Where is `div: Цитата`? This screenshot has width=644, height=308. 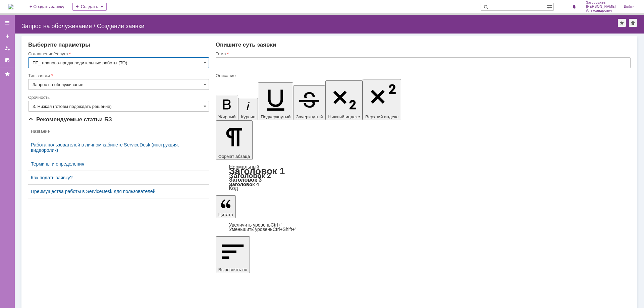
div: Цитата is located at coordinates (423, 227).